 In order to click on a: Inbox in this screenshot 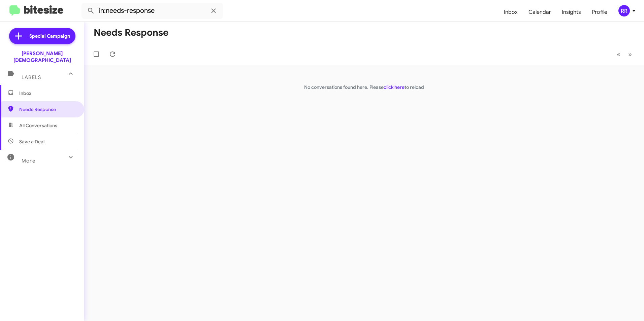, I will do `click(510, 12)`.